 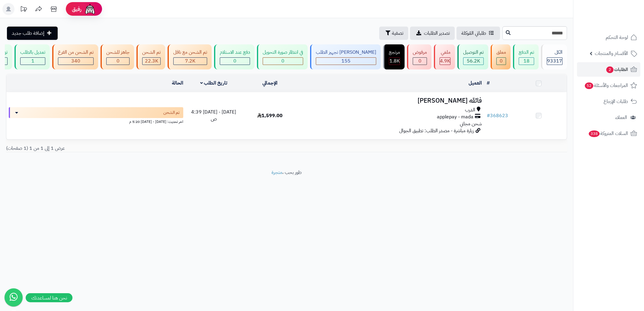 I want to click on a: في انتظار صورة التحويل 0, so click(x=282, y=57).